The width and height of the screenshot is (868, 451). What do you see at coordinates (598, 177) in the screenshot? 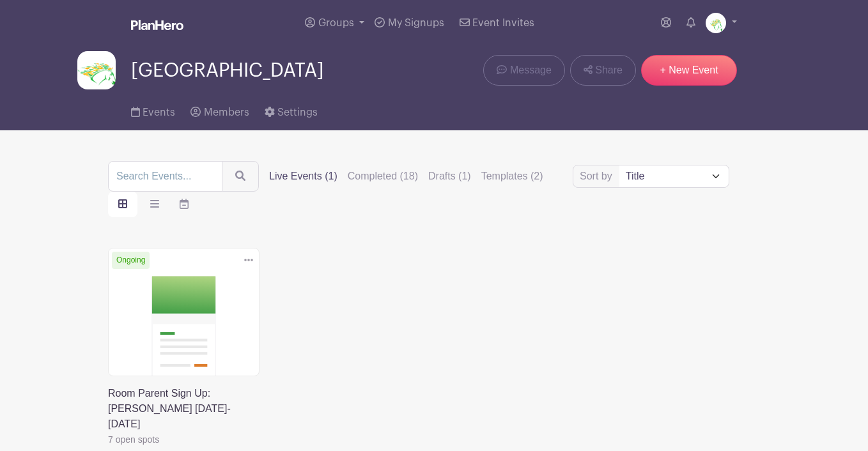
I see `label: Sort by` at bounding box center [598, 177].